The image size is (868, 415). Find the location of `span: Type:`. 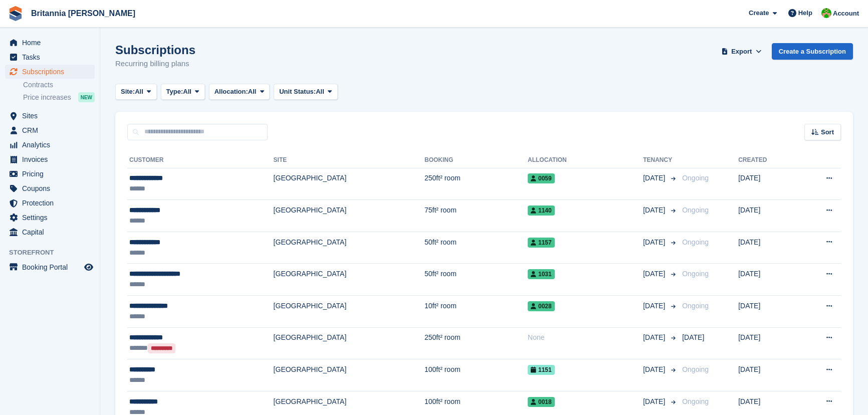

span: Type: is located at coordinates (175, 92).